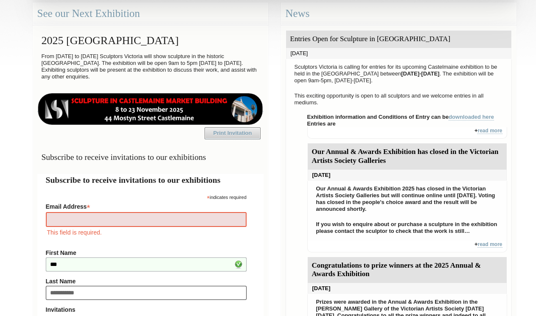 This screenshot has width=536, height=316. Describe the element at coordinates (150, 109) in the screenshot. I see `img: castlemaine-ldrbd25v2.png` at that location.